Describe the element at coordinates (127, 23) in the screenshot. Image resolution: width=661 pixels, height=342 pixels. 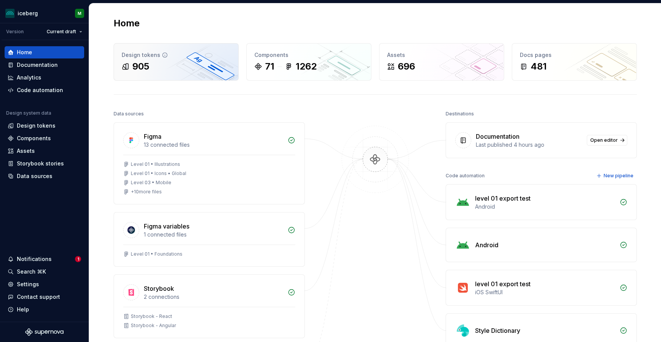
I see `h2: Home` at that location.